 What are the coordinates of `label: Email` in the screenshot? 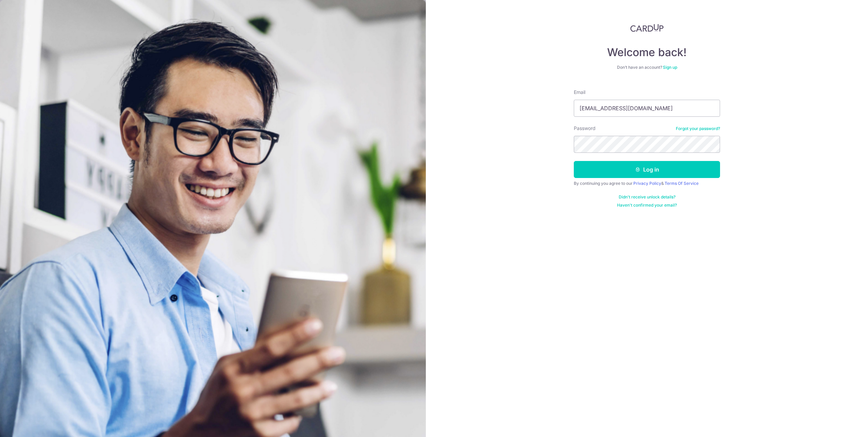 It's located at (580, 92).